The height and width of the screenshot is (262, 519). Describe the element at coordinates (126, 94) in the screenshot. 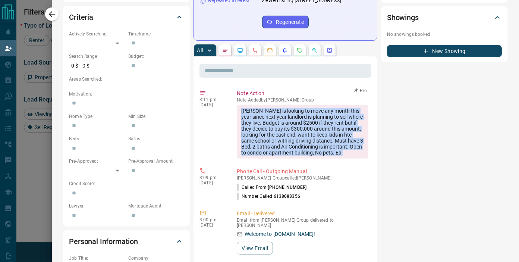

I see `p: Motivation:` at that location.